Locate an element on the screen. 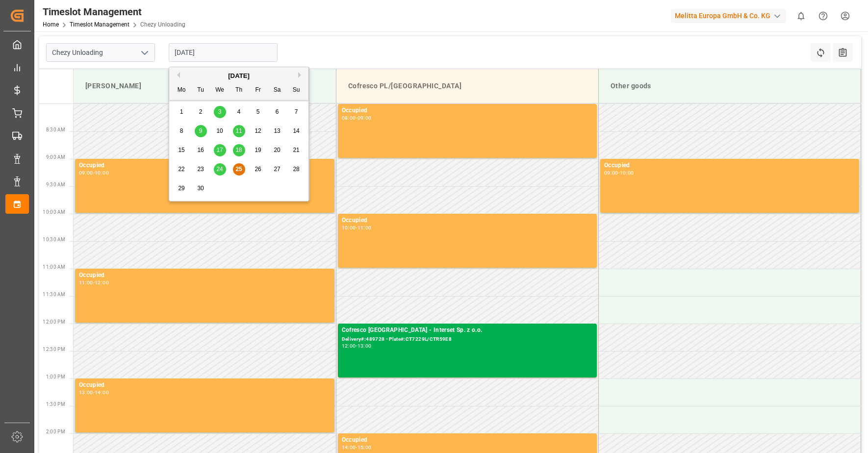 This screenshot has width=868, height=453. div: Timeslot Management is located at coordinates (114, 12).